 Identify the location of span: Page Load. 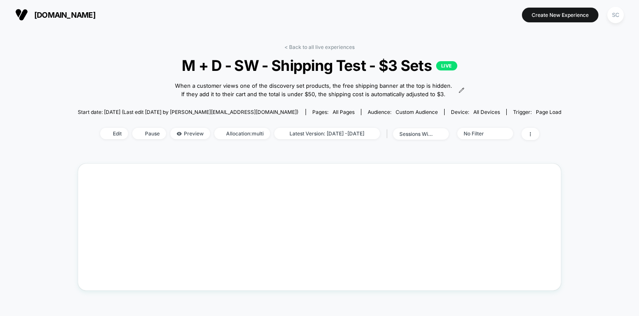
(548, 112).